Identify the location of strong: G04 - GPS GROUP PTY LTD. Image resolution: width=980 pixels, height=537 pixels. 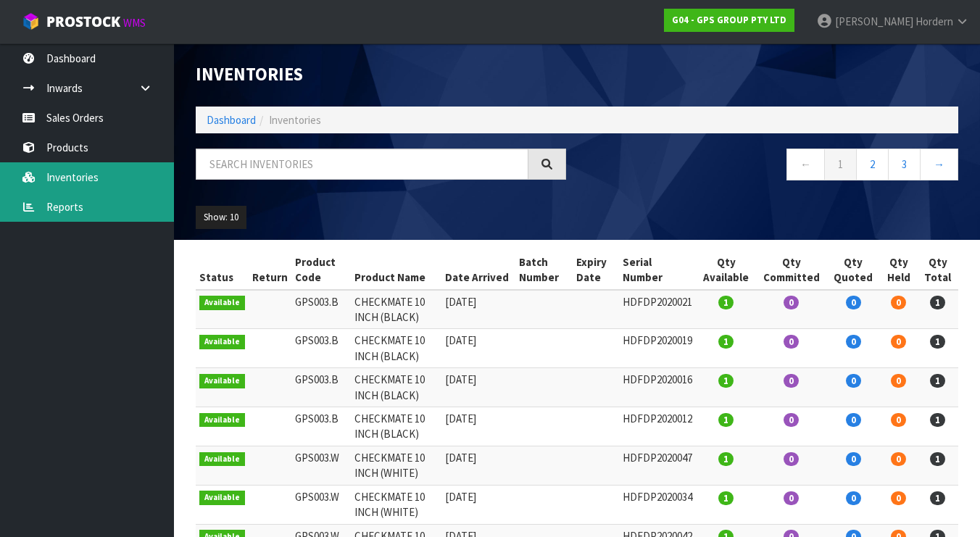
(729, 19).